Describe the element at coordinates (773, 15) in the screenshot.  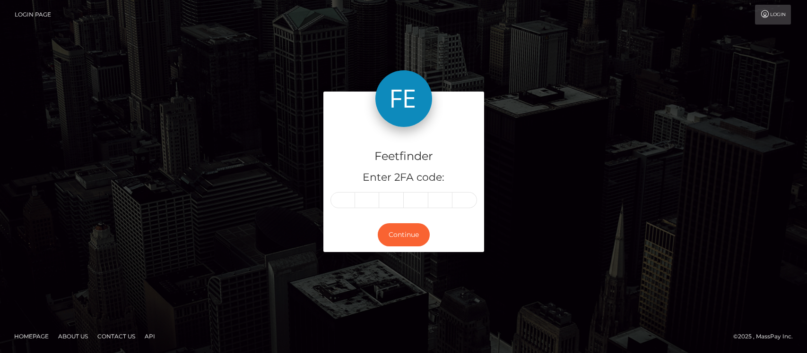
I see `a: Login` at that location.